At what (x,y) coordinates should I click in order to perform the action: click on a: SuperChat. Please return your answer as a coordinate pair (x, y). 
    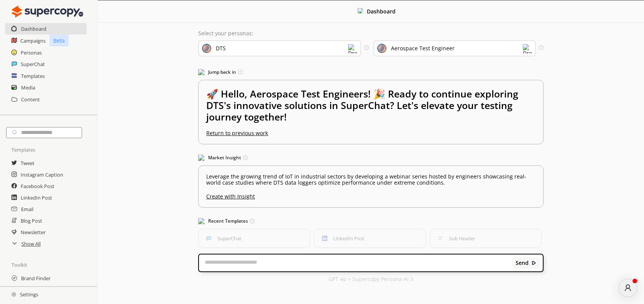
    Looking at the image, I should click on (33, 64).